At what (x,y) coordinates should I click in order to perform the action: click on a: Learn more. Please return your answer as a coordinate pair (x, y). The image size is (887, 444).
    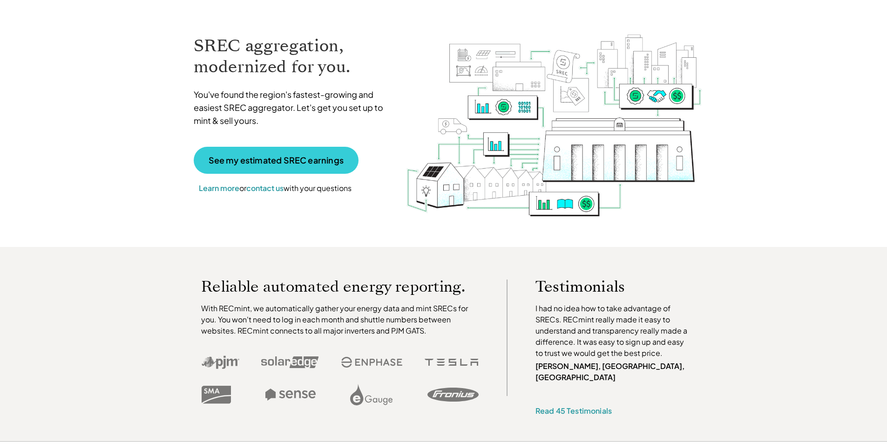
    Looking at the image, I should click on (219, 188).